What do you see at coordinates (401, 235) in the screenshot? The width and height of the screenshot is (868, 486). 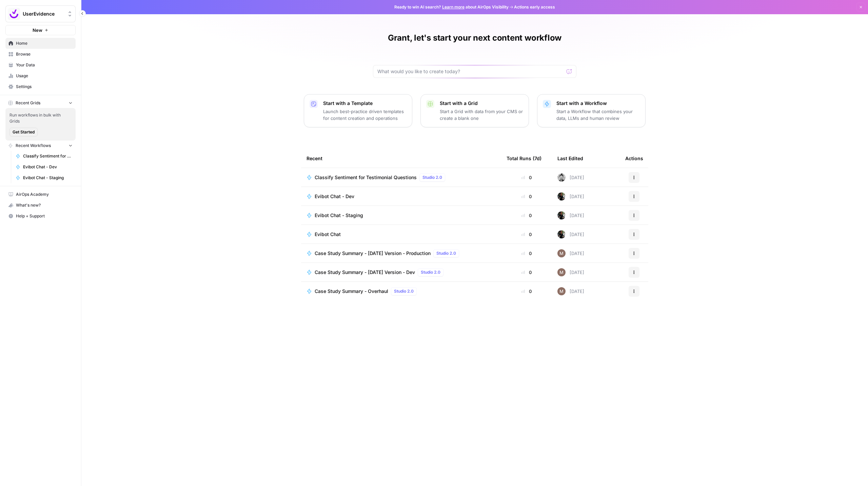 I see `a: Evibot Chat` at bounding box center [401, 235].